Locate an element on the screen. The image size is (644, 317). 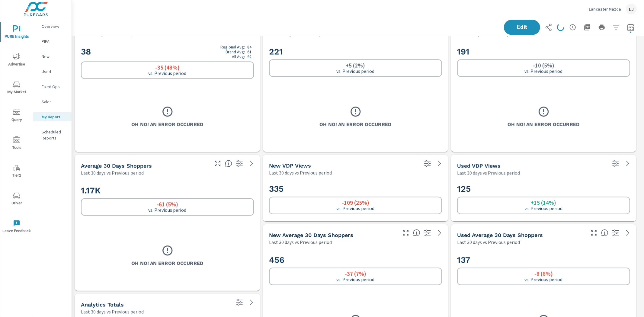
h2: 221 is located at coordinates (355, 52).